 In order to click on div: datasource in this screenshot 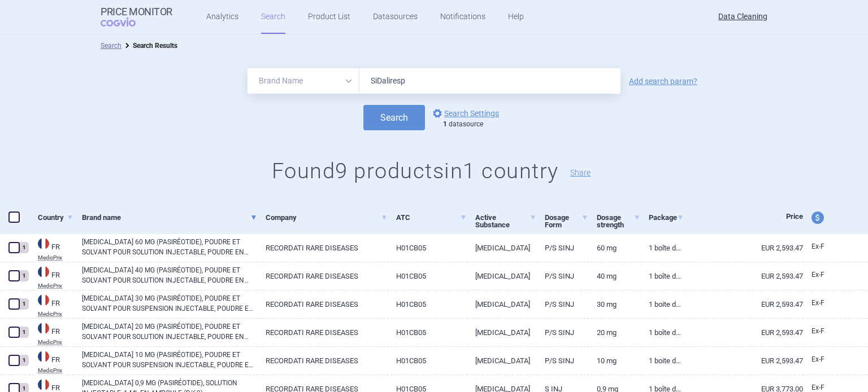, I will do `click(474, 125)`.